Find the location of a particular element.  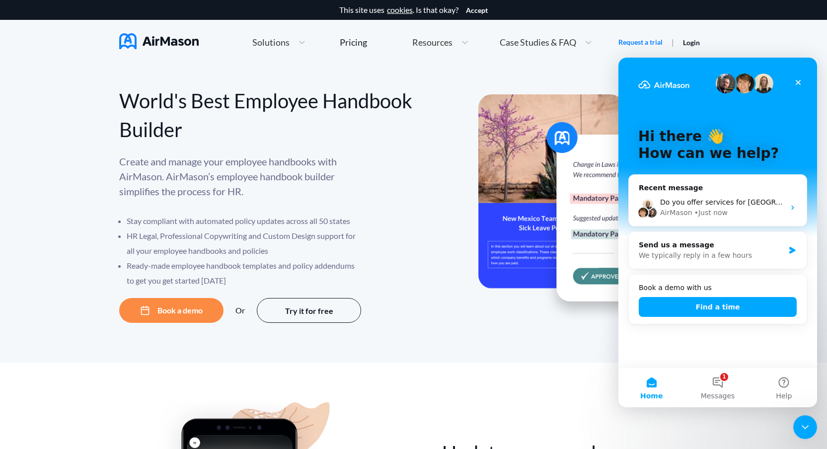

button: Find a time is located at coordinates (99, 249).